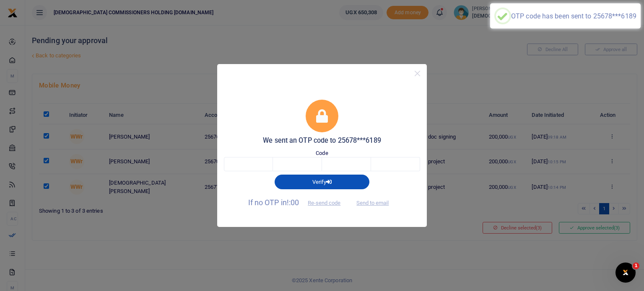 The width and height of the screenshot is (644, 291). What do you see at coordinates (636, 266) in the screenshot?
I see `span: 1` at bounding box center [636, 266].